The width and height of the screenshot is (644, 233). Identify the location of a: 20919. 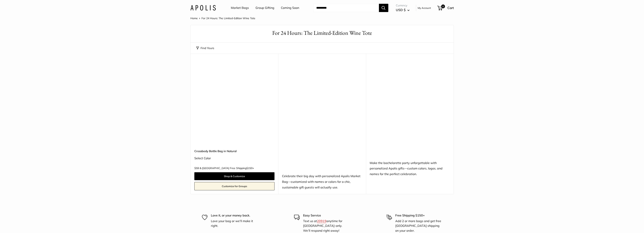
(322, 221).